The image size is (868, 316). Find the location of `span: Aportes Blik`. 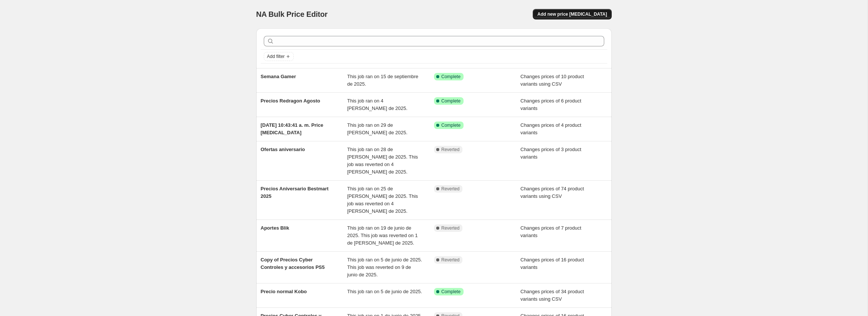

span: Aportes Blik is located at coordinates (275, 228).